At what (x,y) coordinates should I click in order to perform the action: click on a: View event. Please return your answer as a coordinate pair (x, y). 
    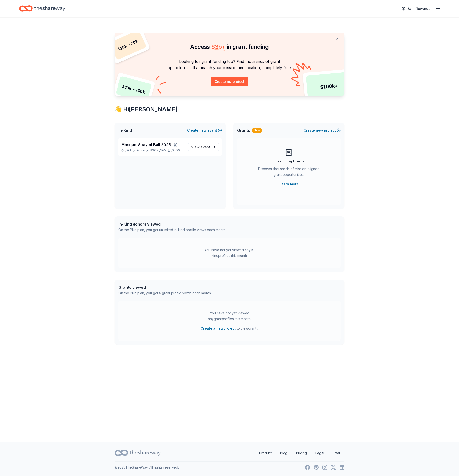
    Looking at the image, I should click on (203, 147).